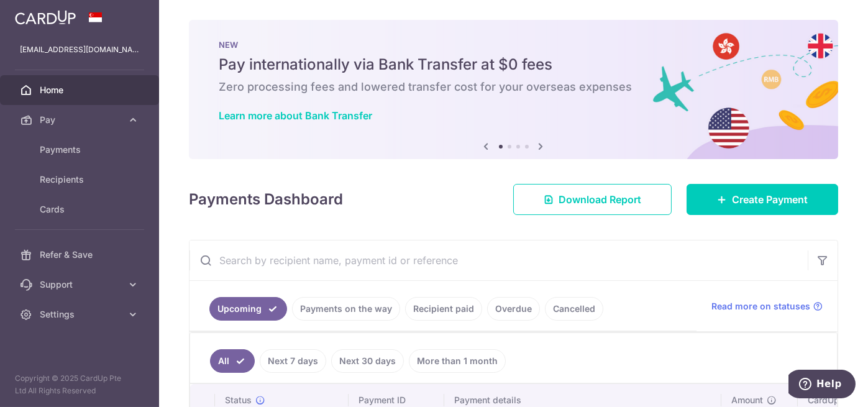 The width and height of the screenshot is (868, 407). What do you see at coordinates (238, 400) in the screenshot?
I see `span: Status` at bounding box center [238, 400].